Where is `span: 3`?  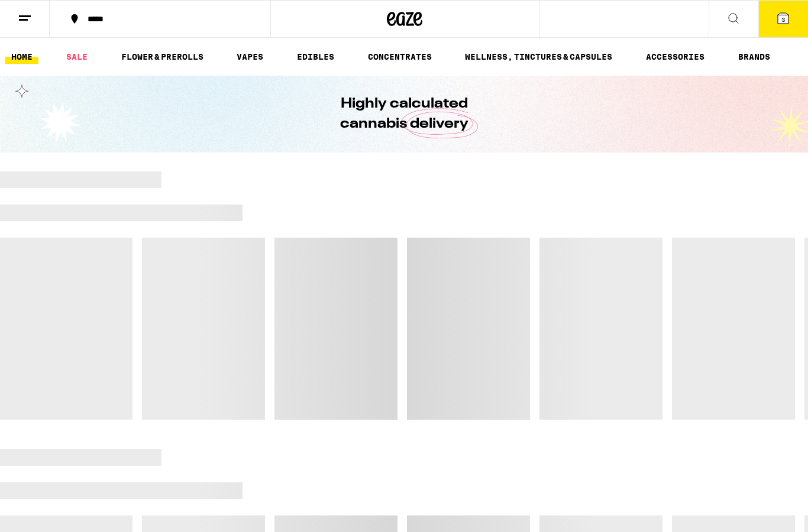
span: 3 is located at coordinates (783, 19).